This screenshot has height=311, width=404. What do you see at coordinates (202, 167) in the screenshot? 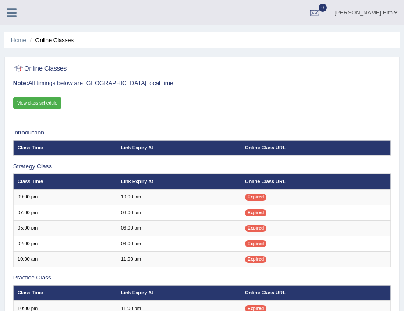
I see `h3: Strategy Class` at bounding box center [202, 167].